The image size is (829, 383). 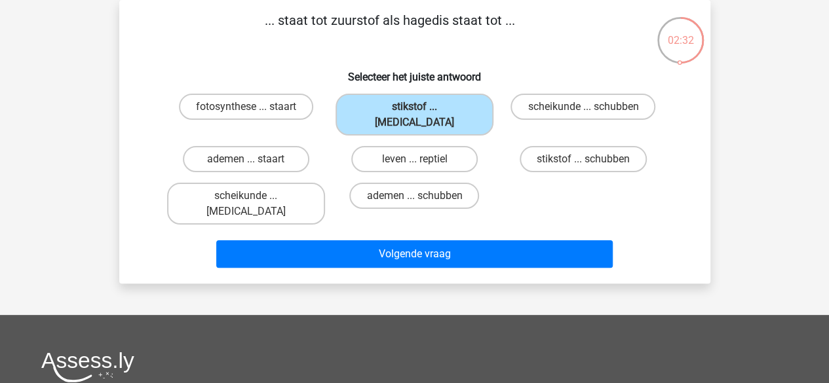 I want to click on label: ademen ... schubben, so click(x=414, y=196).